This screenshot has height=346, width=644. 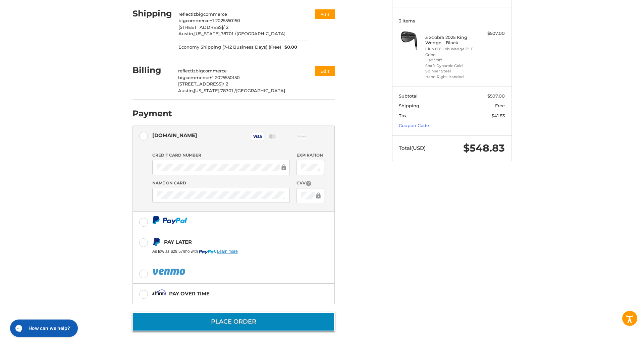 What do you see at coordinates (37, 11) in the screenshot?
I see `button: Gorgias live chat` at bounding box center [37, 11].